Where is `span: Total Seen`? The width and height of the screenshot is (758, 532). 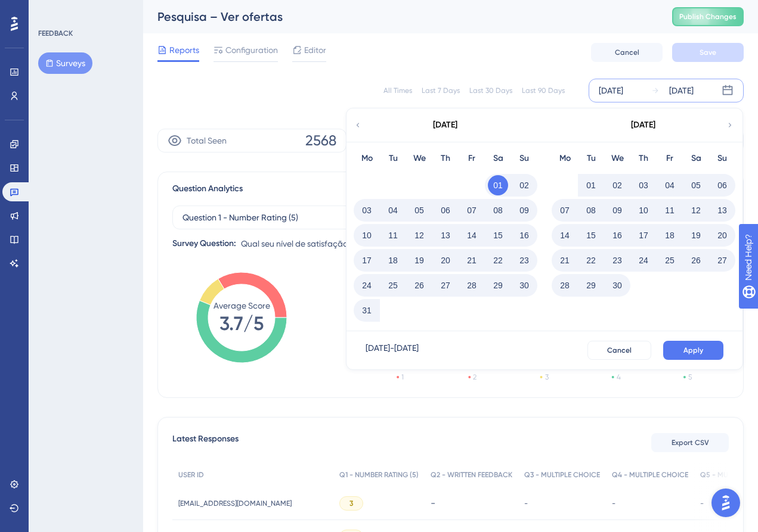
span: Total Seen is located at coordinates (206, 141).